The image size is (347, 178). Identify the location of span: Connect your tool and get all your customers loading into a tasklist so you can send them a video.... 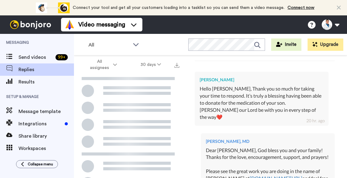
(179, 8).